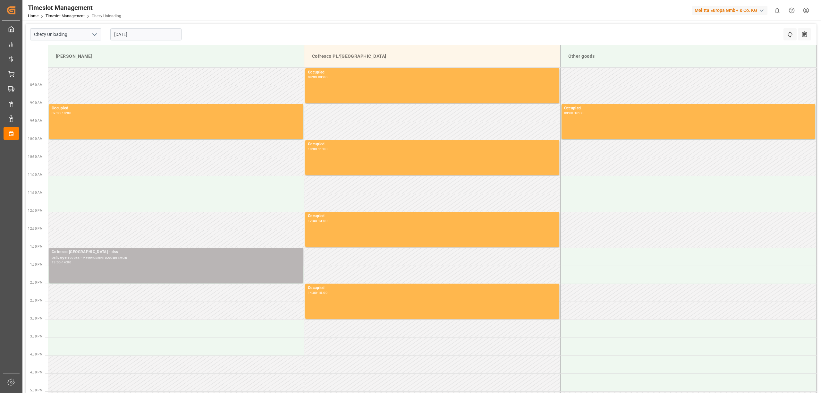  Describe the element at coordinates (323, 292) in the screenshot. I see `div: 15:00` at that location.